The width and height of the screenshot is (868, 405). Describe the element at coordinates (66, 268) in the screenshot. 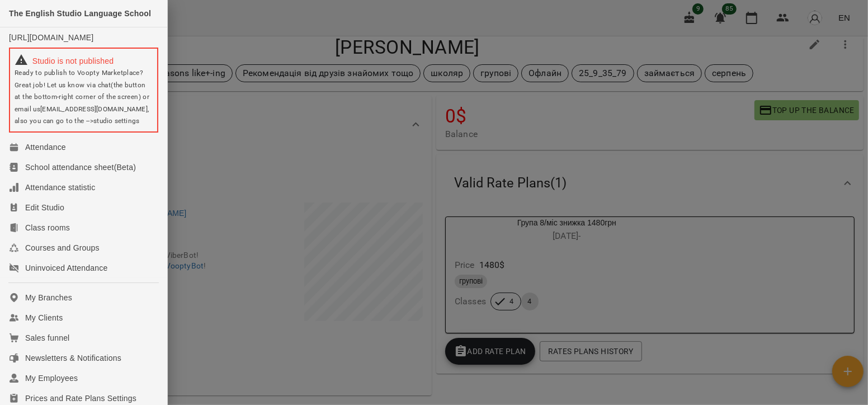

I see `div: Uninvoiced Attendance` at that location.